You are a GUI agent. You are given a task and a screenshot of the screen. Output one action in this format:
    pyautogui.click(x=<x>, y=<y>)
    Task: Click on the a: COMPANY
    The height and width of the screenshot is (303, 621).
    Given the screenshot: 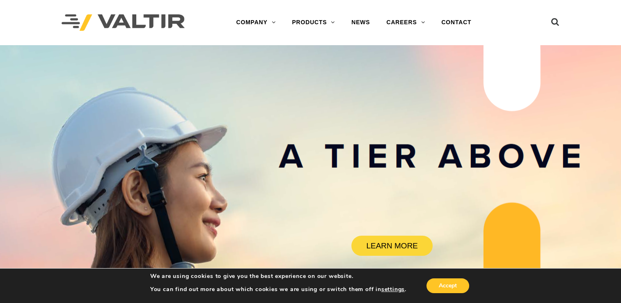 What is the action you would take?
    pyautogui.click(x=256, y=23)
    